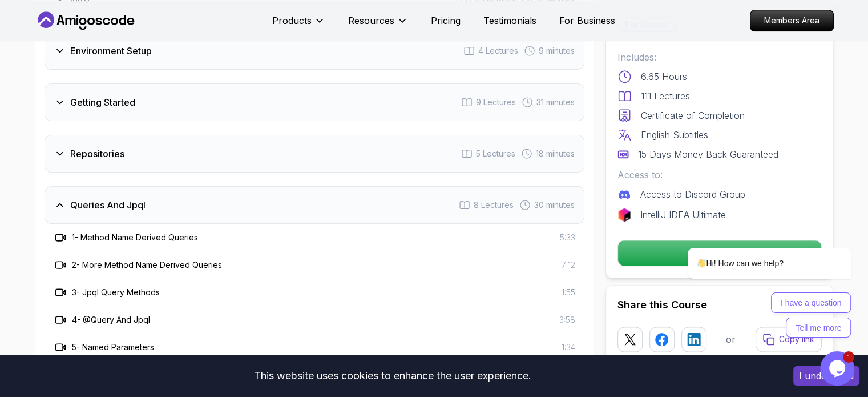 The width and height of the screenshot is (868, 397). I want to click on a: Testimonials, so click(510, 21).